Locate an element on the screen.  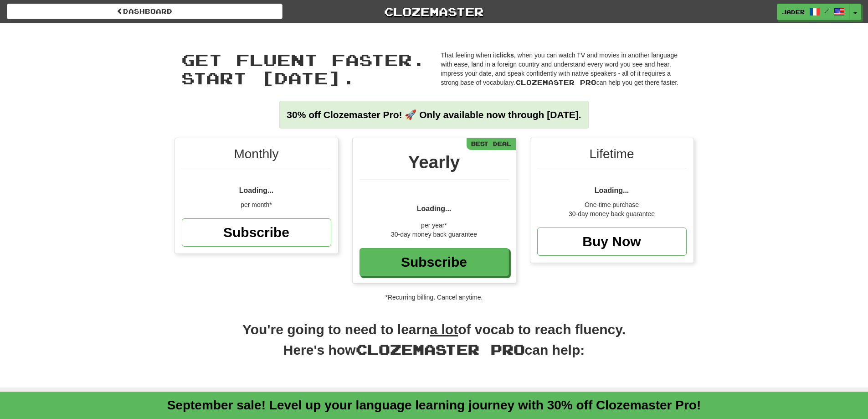
div: Yearly is located at coordinates (434, 165).